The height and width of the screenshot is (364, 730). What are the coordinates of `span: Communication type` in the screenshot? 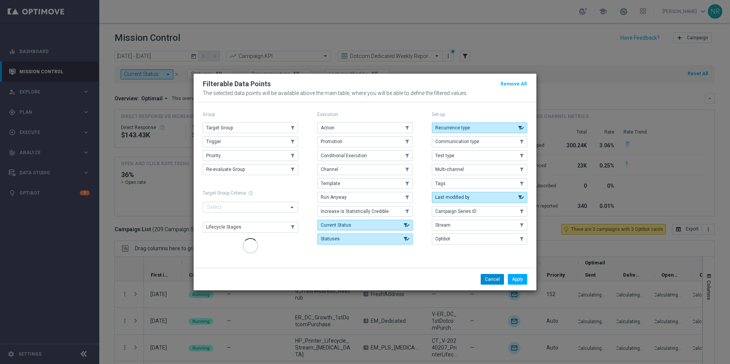 It's located at (457, 142).